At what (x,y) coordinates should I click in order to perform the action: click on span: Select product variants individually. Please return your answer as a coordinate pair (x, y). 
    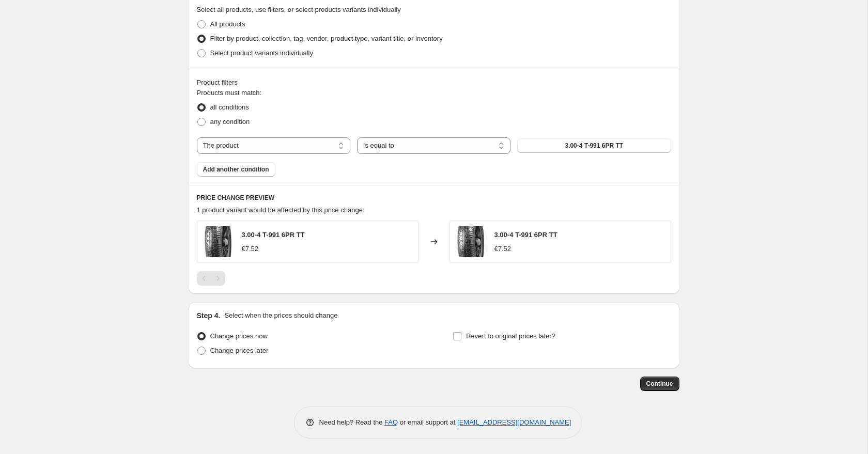
    Looking at the image, I should click on (261, 53).